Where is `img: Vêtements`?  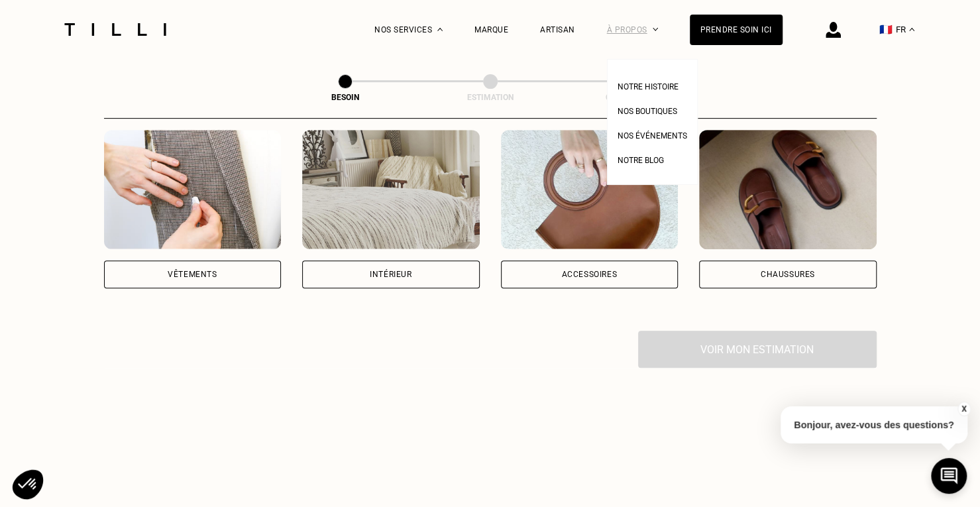 img: Vêtements is located at coordinates (193, 190).